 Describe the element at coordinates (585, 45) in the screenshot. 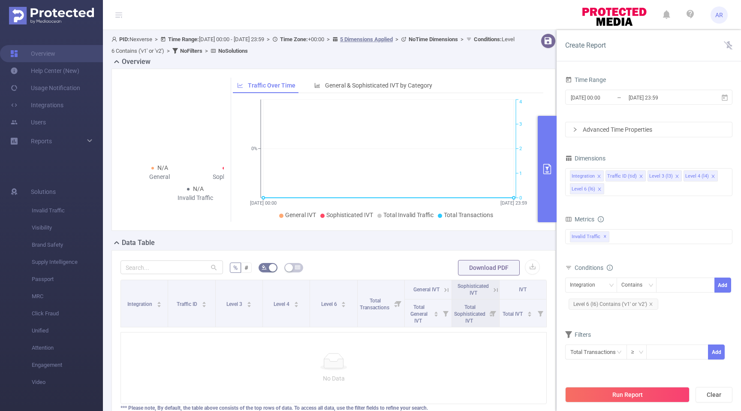

I see `span: Create Report` at that location.